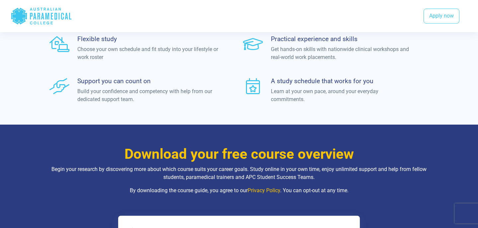  I want to click on p: By downloading the course guide, you agree to our . You can opt-out at any time., so click(239, 191).